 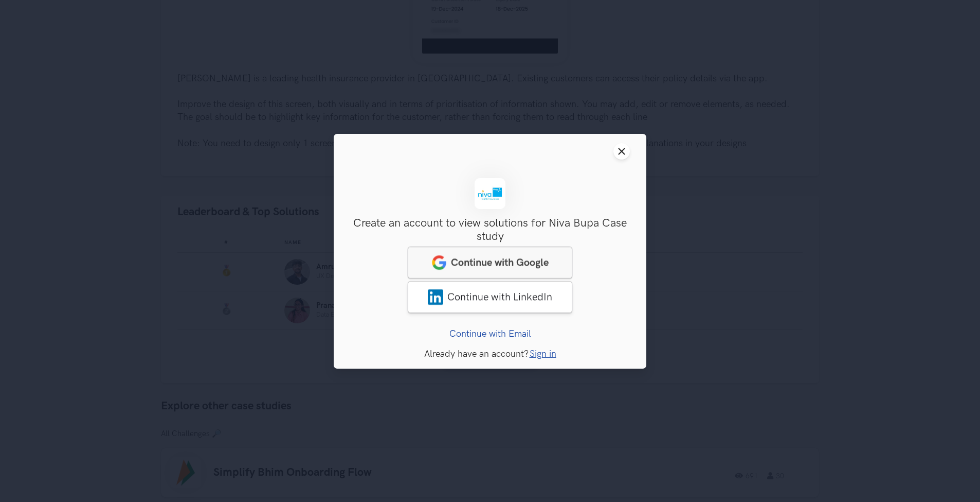 I want to click on img: google, so click(x=439, y=262).